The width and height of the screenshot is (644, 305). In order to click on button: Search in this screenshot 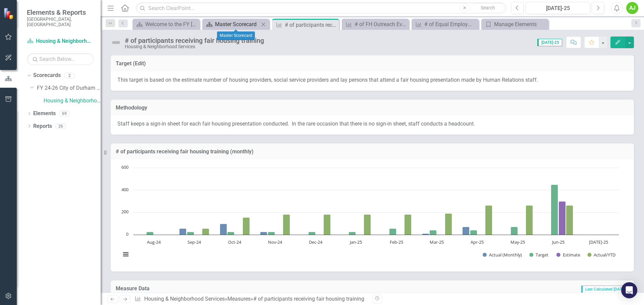, I will do `click(488, 8)`.